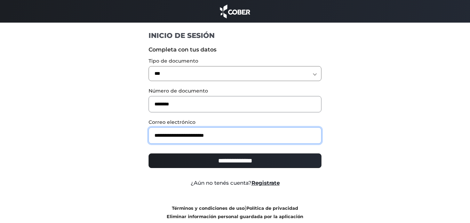  What do you see at coordinates (235, 122) in the screenshot?
I see `label: Correo electrónico` at bounding box center [235, 122].